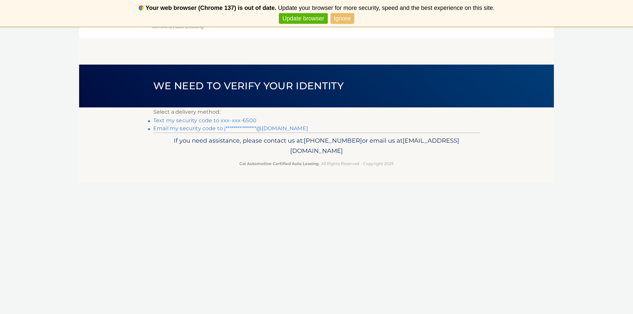  Describe the element at coordinates (211, 8) in the screenshot. I see `b: Your web browser (Chrome 137) is out of date.` at that location.